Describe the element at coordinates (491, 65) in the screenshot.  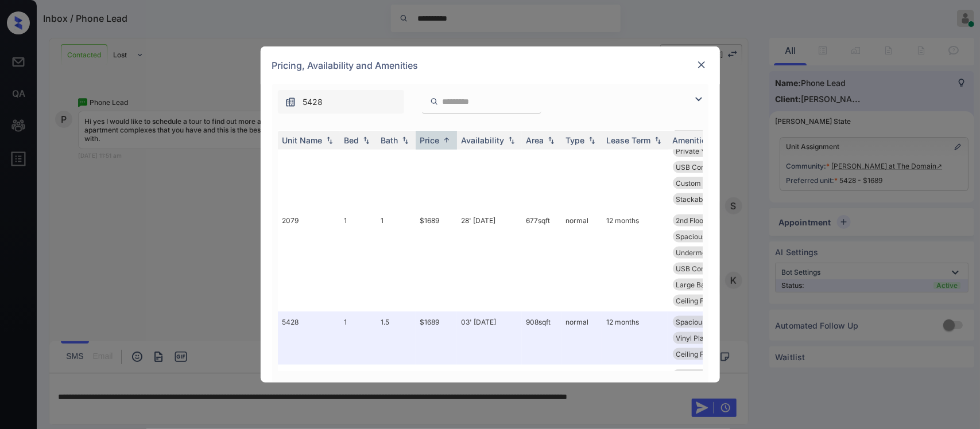
I see `div: Pricing, Availability and Amenities` at that location.